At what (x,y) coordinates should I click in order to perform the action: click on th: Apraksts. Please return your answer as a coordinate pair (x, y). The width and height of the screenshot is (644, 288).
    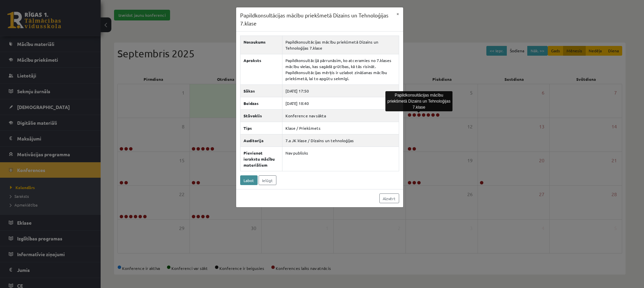
    Looking at the image, I should click on (261, 70).